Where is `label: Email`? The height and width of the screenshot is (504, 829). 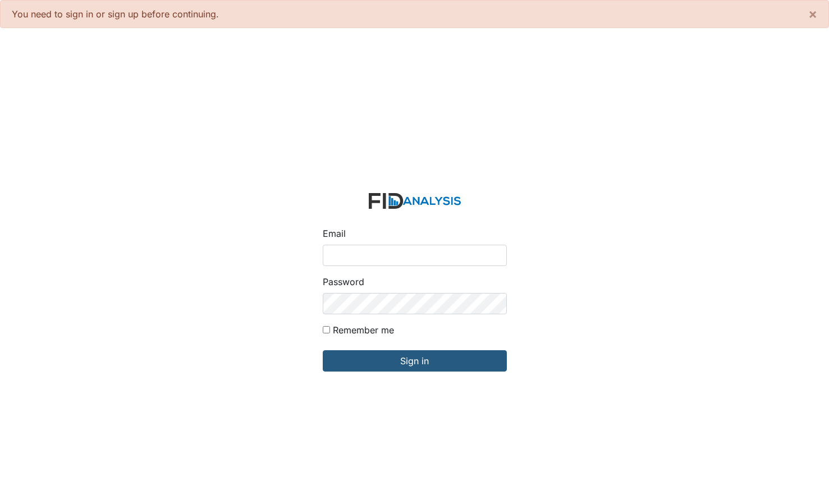 label: Email is located at coordinates (334, 233).